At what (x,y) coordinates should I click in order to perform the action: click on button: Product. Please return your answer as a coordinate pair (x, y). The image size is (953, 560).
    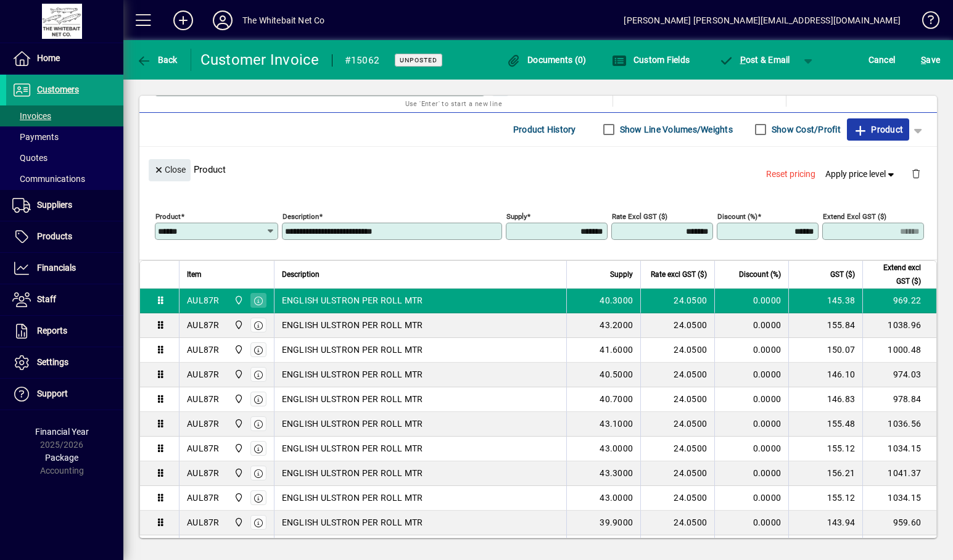
    Looking at the image, I should click on (878, 129).